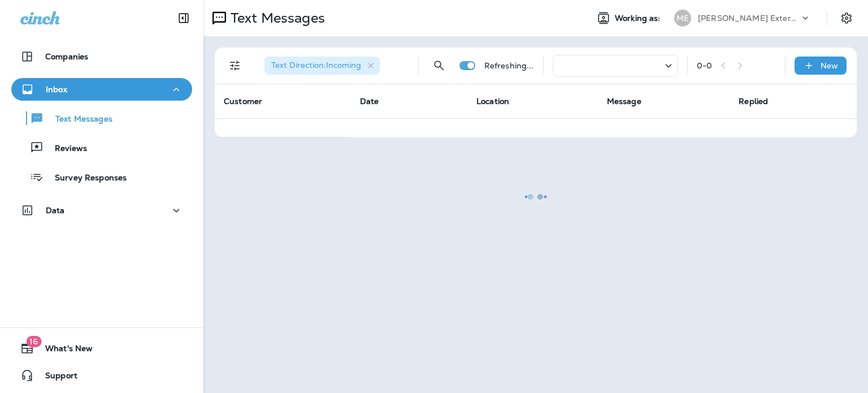  What do you see at coordinates (101, 148) in the screenshot?
I see `button: Reviews` at bounding box center [101, 148].